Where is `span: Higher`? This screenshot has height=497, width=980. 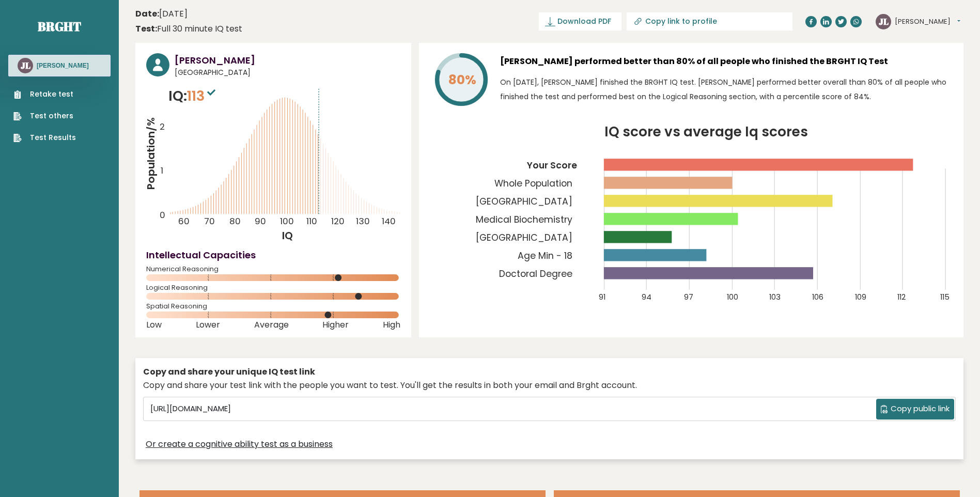
span: Higher is located at coordinates (335, 325).